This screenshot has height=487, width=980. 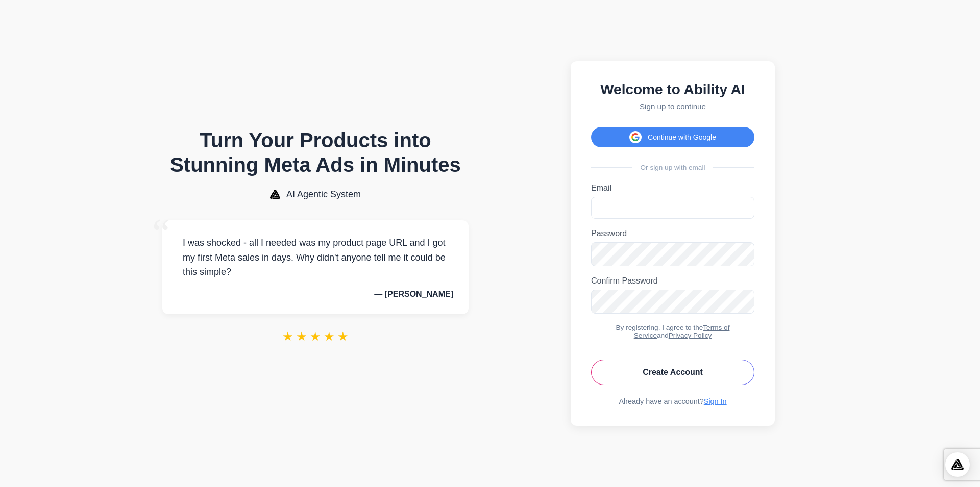 What do you see at coordinates (323, 195) in the screenshot?
I see `span: AI Agentic System` at bounding box center [323, 195].